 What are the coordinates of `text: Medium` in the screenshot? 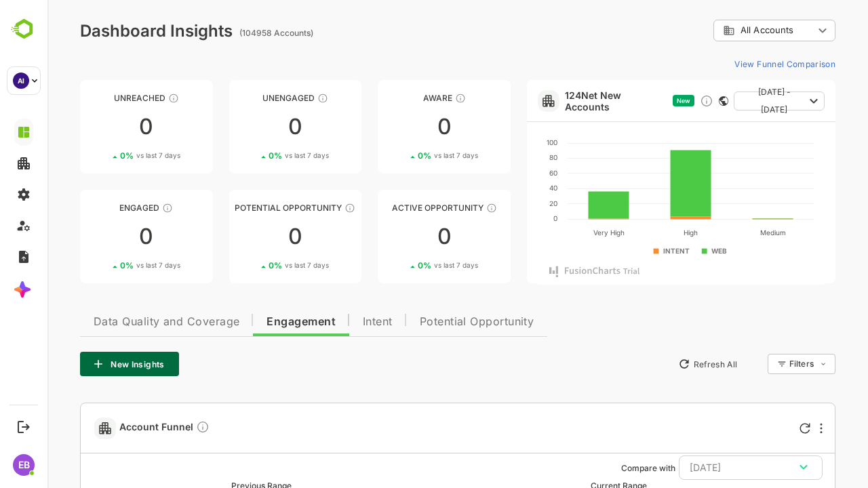 It's located at (725, 233).